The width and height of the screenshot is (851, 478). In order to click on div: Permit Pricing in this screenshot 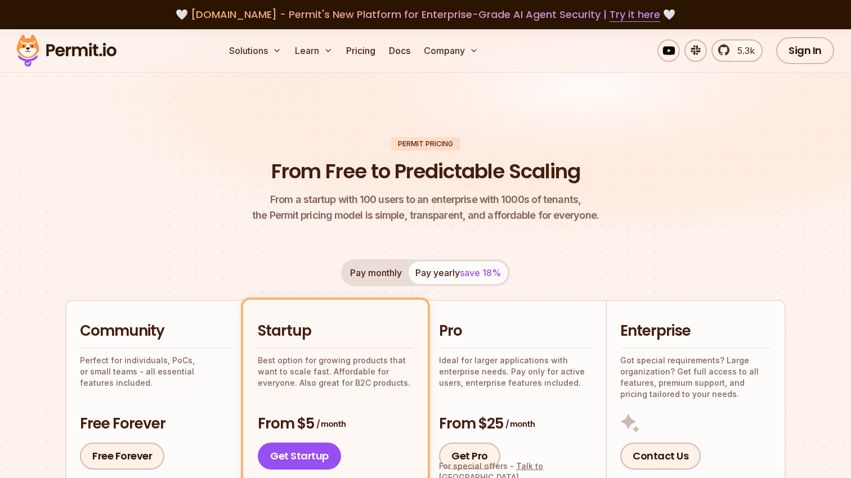, I will do `click(425, 144)`.